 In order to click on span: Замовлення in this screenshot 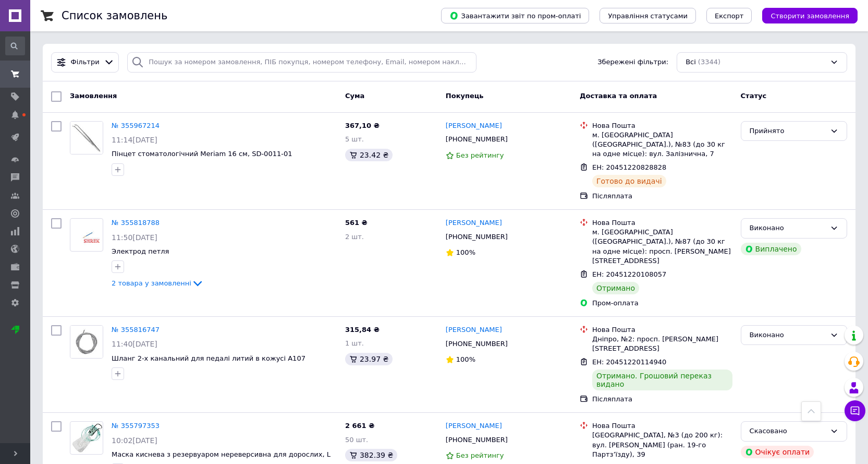, I will do `click(93, 95)`.